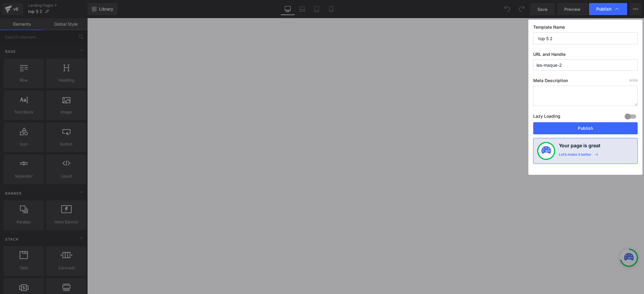 Image resolution: width=644 pixels, height=294 pixels. What do you see at coordinates (630, 80) in the screenshot?
I see `span: 0` at bounding box center [630, 80].